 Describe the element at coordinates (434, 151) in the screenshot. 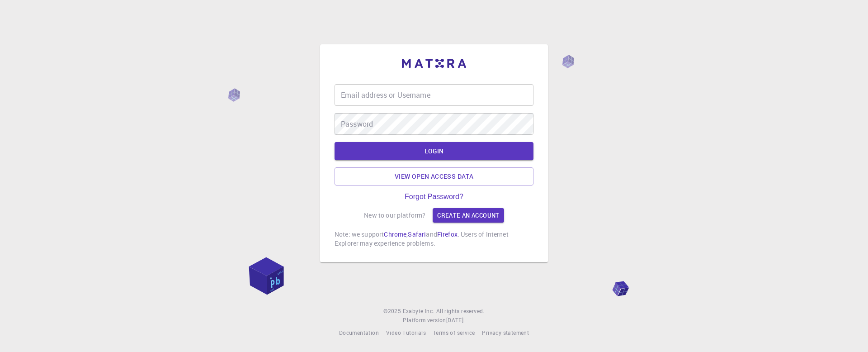

I see `button: LOGIN` at that location.